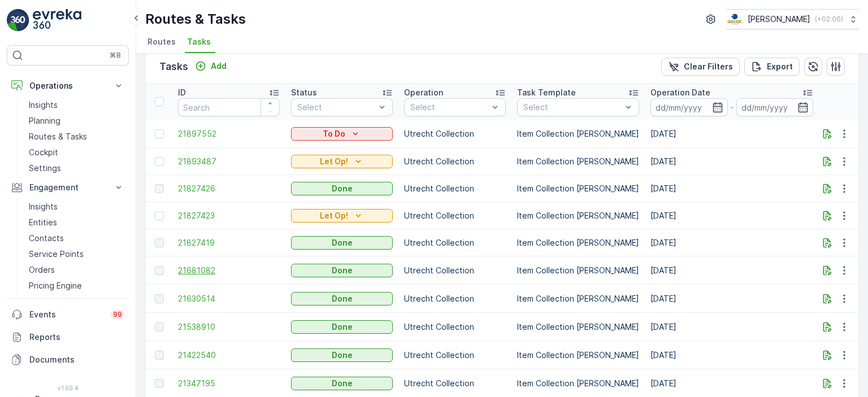 The image size is (868, 397). What do you see at coordinates (229, 162) in the screenshot?
I see `a: 21893487` at bounding box center [229, 162].